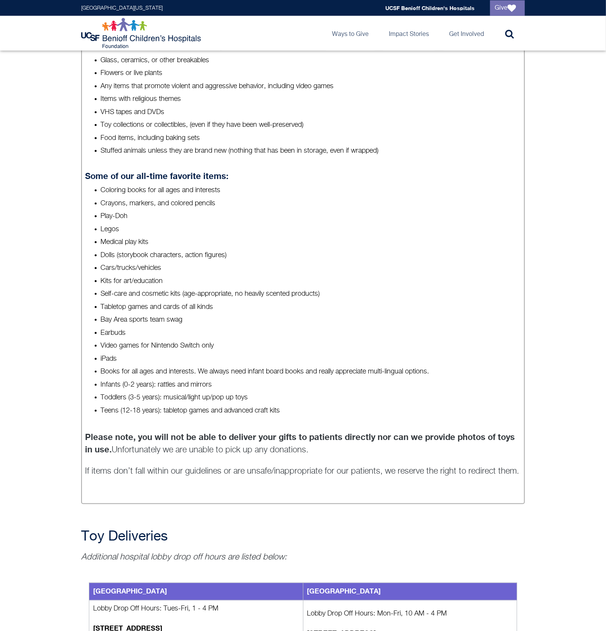 This screenshot has height=631, width=606. Describe the element at coordinates (311, 307) in the screenshot. I see `li: Tabletop games and cards of all kinds` at that location.